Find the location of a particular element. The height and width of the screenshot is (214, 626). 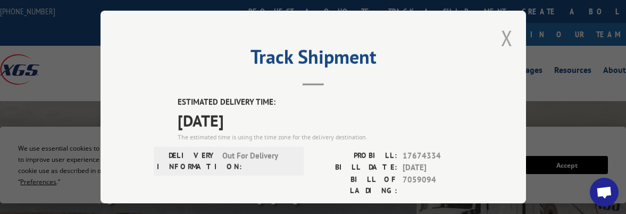

label: PROBILL: is located at coordinates (355, 156).